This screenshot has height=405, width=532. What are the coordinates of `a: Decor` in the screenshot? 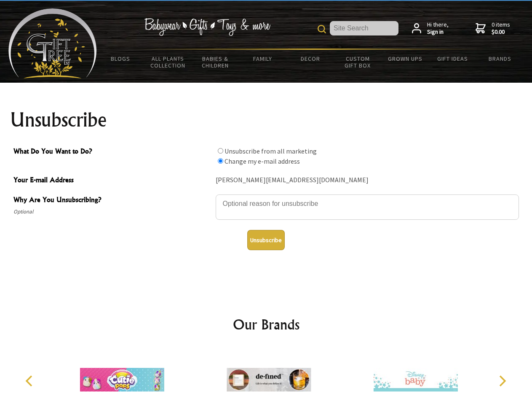 It's located at (310, 58).